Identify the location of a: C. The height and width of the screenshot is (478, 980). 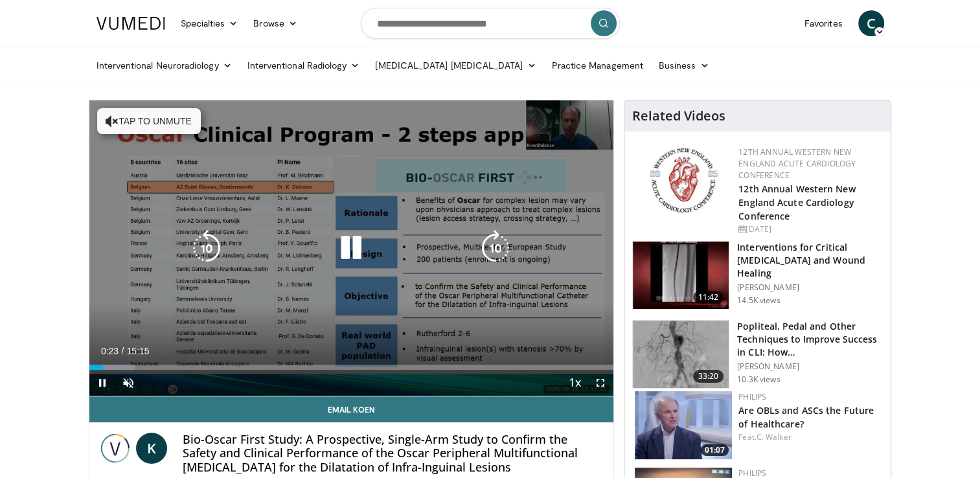
(871, 24).